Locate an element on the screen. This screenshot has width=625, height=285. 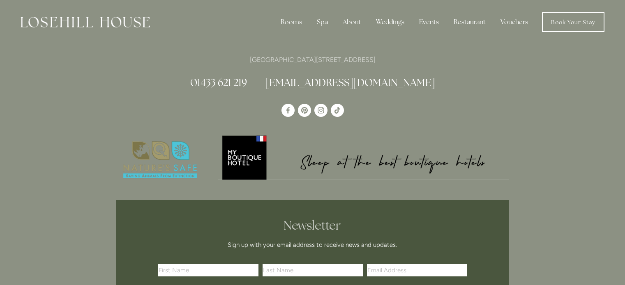
input: Last Name is located at coordinates (313, 271).